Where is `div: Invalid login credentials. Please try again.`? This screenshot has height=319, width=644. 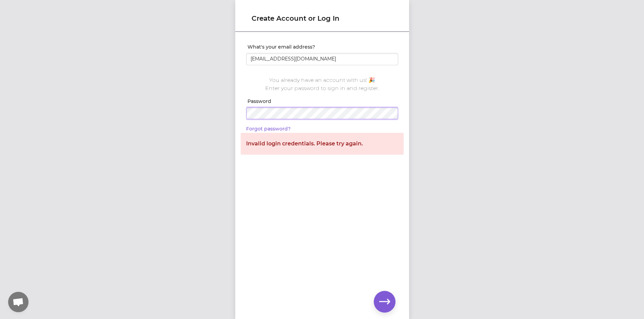 div: Invalid login credentials. Please try again. is located at coordinates (322, 143).